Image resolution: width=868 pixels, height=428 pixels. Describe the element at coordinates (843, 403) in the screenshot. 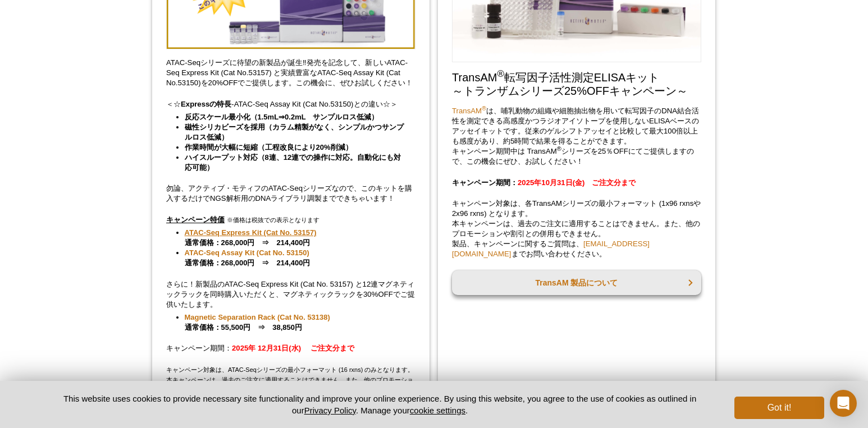

I see `div: Open Intercom Messenger` at that location.